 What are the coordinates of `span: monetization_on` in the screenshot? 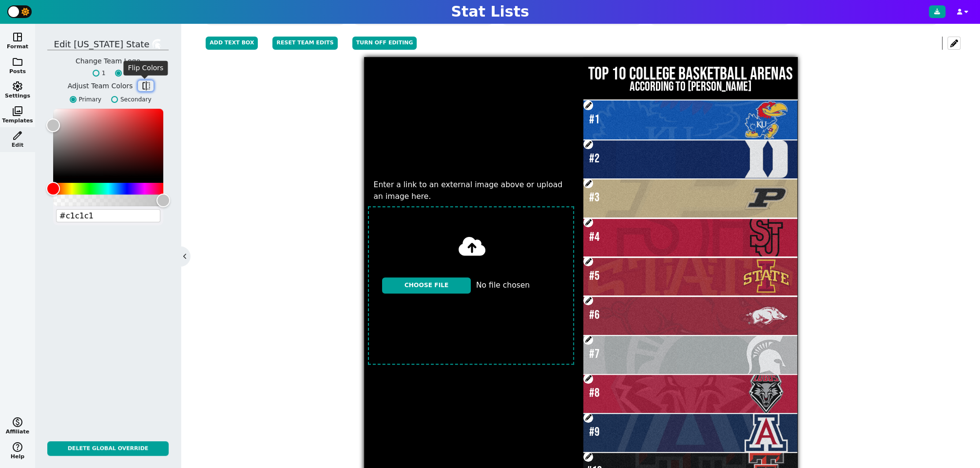 It's located at (18, 422).